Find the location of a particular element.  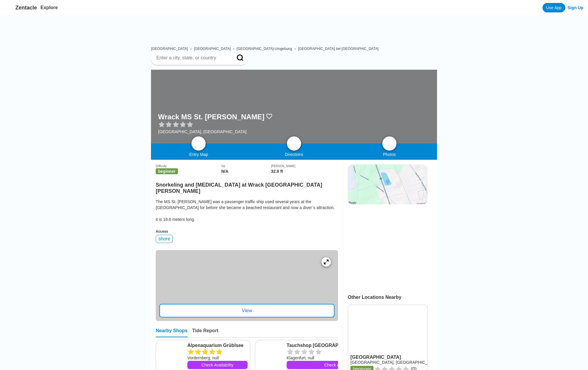

div: Entry Map is located at coordinates (199, 155).